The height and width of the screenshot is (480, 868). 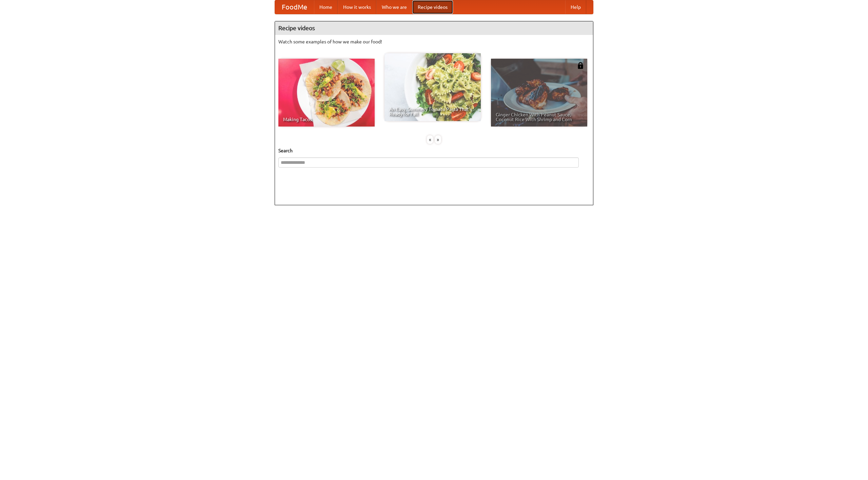 What do you see at coordinates (434, 42) in the screenshot?
I see `p: Watch some examples of how we make our food!` at bounding box center [434, 42].